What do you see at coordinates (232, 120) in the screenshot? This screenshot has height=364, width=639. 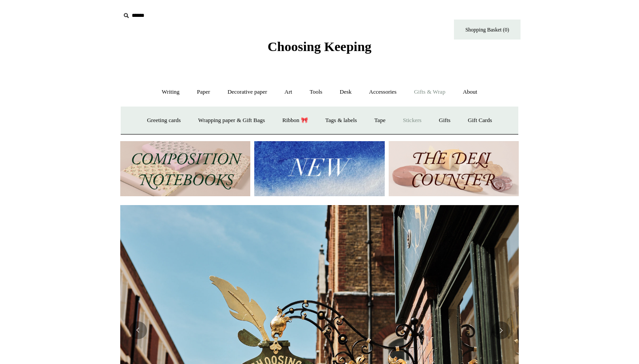 I see `a: Wrapping paper & Gift Bags` at bounding box center [232, 120].